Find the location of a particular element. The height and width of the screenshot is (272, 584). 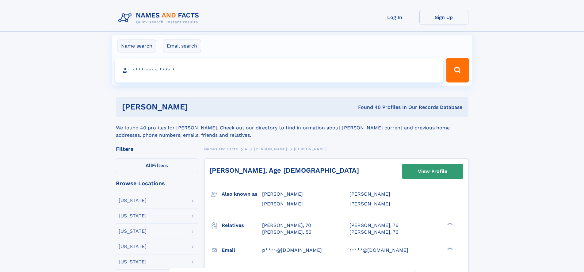

a: Sign Up is located at coordinates (444, 17).